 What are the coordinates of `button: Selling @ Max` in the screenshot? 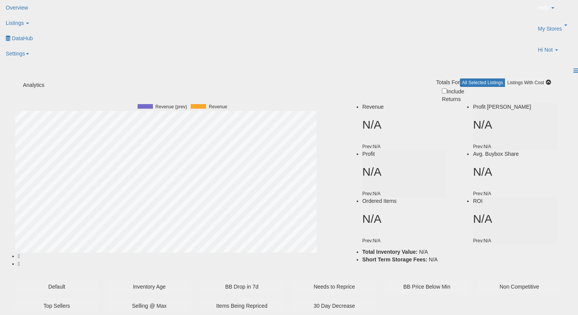 It's located at (149, 305).